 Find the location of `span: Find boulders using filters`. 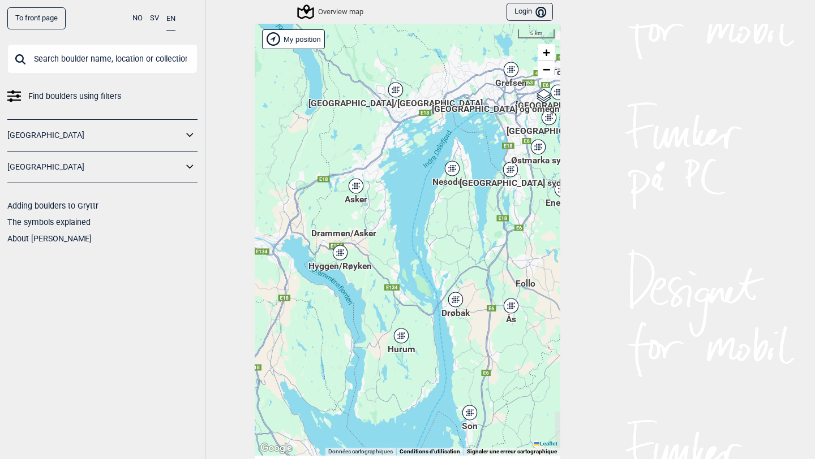

span: Find boulders using filters is located at coordinates (75, 96).